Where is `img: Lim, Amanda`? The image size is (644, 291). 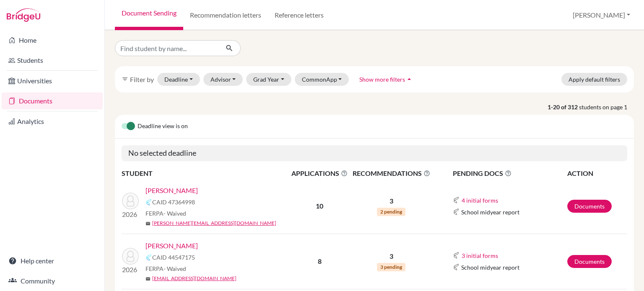 img: Lim, Amanda is located at coordinates (130, 256).